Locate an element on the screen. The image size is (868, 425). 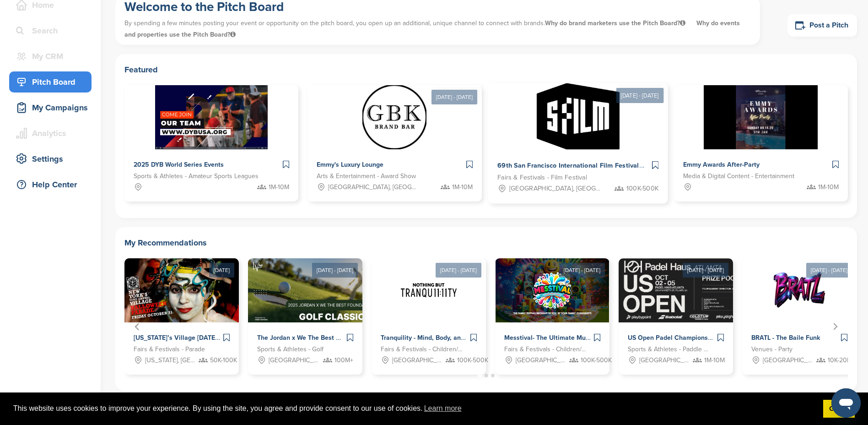
div: 1 of 12 is located at coordinates (182, 317).